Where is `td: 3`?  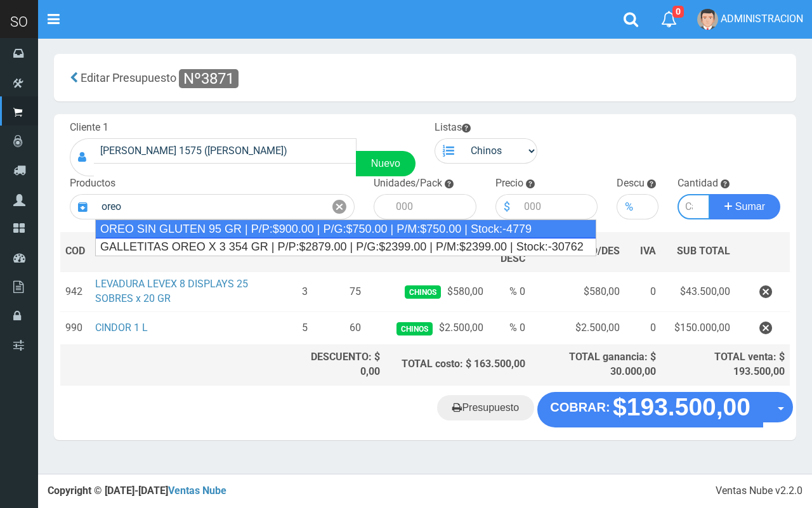
td: 3 is located at coordinates (305, 291).